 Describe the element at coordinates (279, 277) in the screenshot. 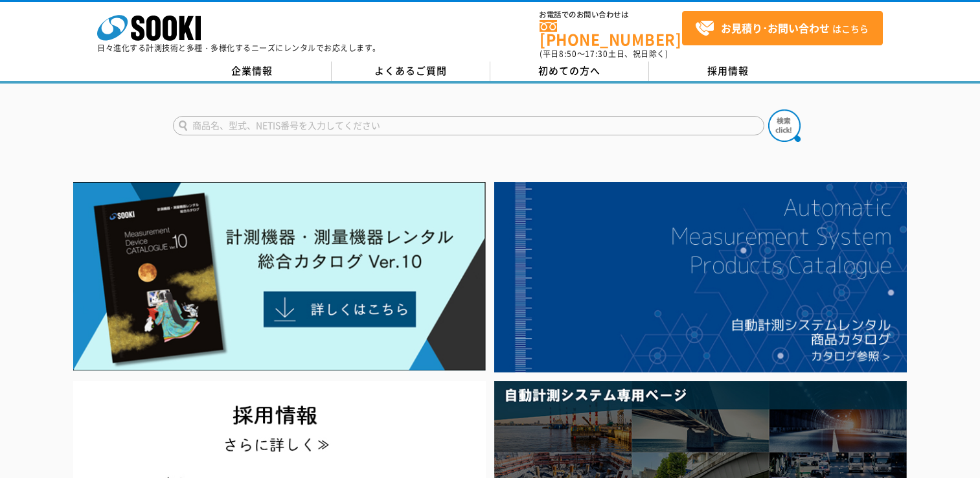

I see `img: Catalog Ver10` at that location.